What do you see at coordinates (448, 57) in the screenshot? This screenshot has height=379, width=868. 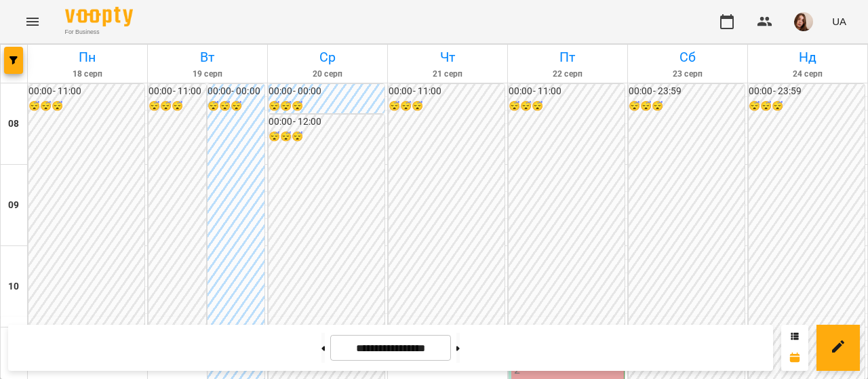 I see `h6: Чт` at bounding box center [448, 57].